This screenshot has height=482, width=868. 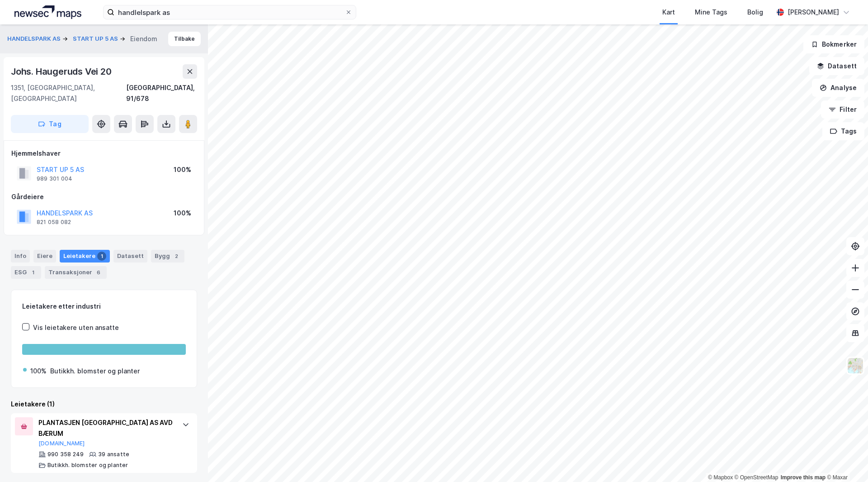 I want to click on div: 821 058 082, so click(x=54, y=222).